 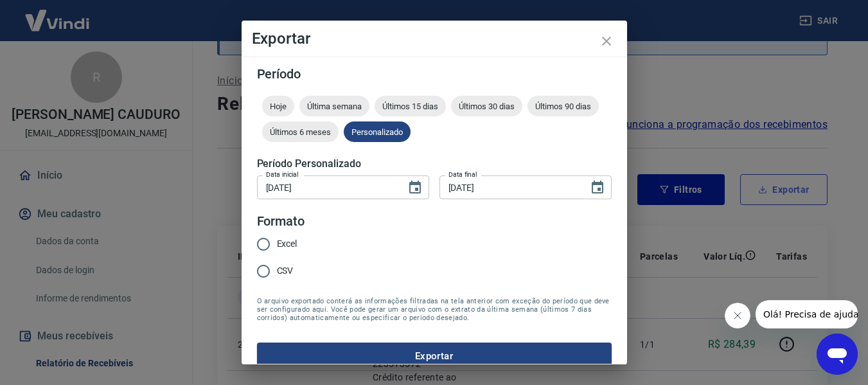 I want to click on div: Última semana, so click(x=334, y=106).